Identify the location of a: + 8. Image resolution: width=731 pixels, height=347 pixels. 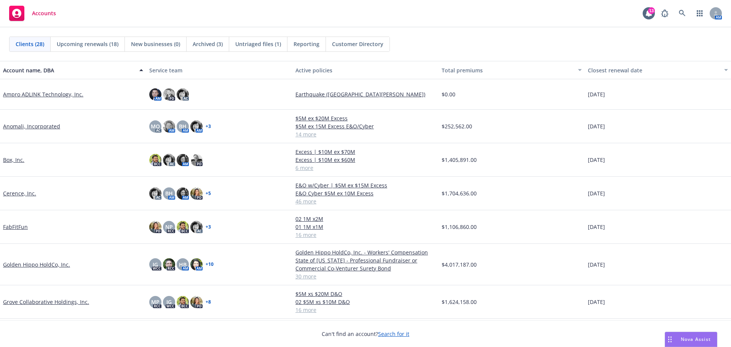
(208, 302).